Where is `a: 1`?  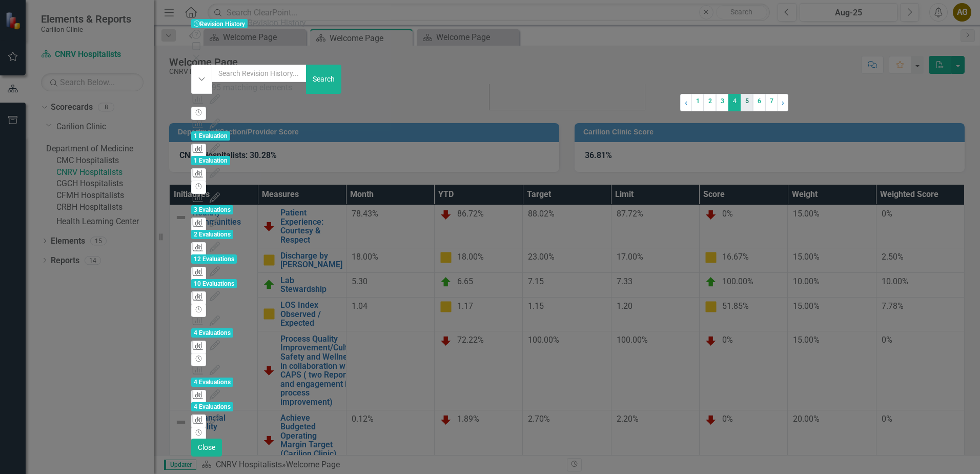 a: 1 is located at coordinates (698, 103).